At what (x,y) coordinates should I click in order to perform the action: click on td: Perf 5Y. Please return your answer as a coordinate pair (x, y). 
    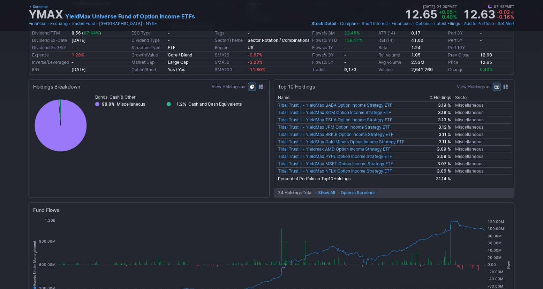
    Looking at the image, I should click on (462, 40).